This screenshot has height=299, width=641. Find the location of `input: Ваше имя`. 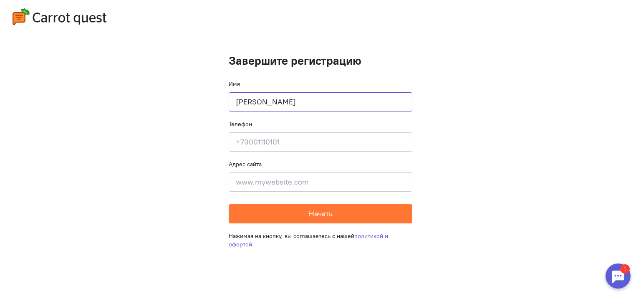

input: Ваше имя is located at coordinates (321, 102).